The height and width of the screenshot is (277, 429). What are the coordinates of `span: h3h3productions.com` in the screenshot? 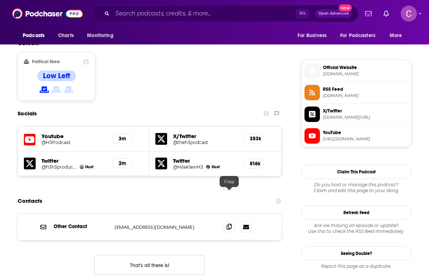 It's located at (365, 74).